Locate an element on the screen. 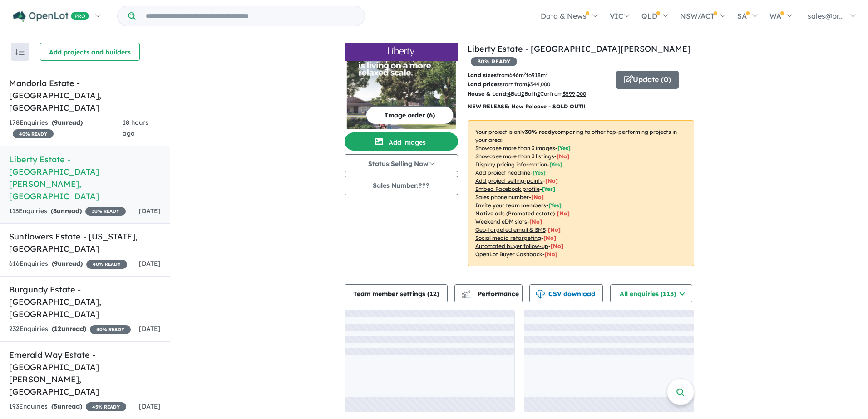 This screenshot has width=868, height=419. img: line-chart.svg is located at coordinates (465, 292).